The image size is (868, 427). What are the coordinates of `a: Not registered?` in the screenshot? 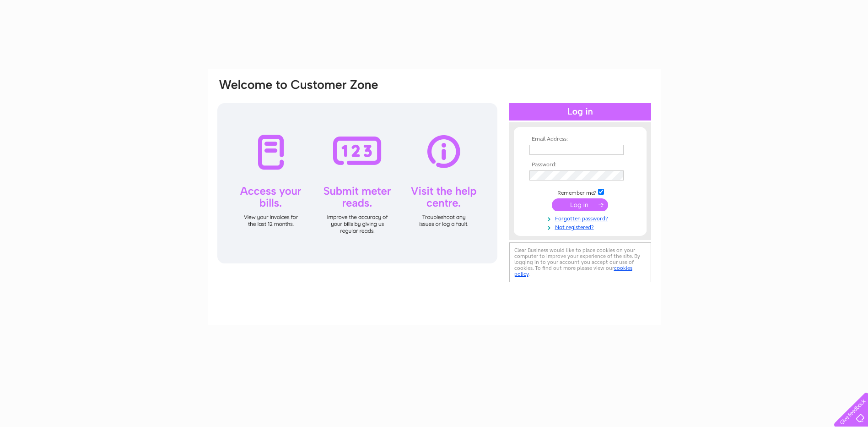 It's located at (581, 226).